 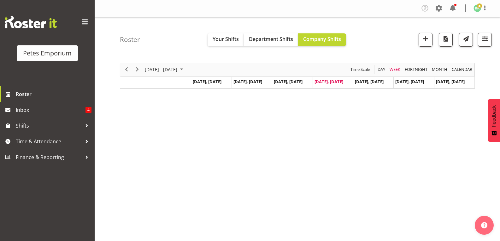 I want to click on button: Time Scale, so click(x=360, y=69).